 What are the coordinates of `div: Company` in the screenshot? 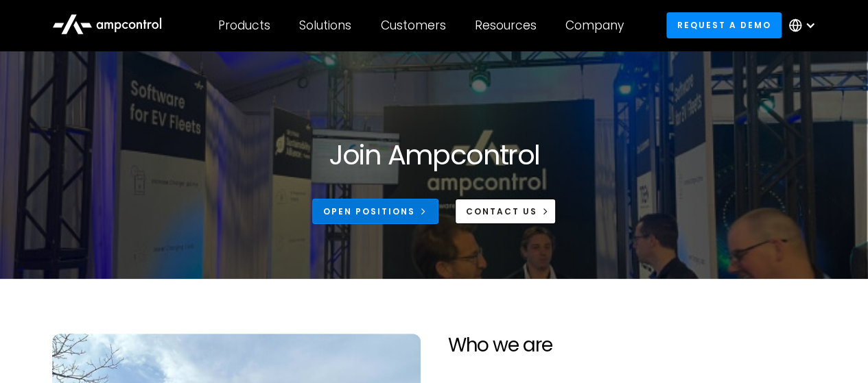 It's located at (594, 25).